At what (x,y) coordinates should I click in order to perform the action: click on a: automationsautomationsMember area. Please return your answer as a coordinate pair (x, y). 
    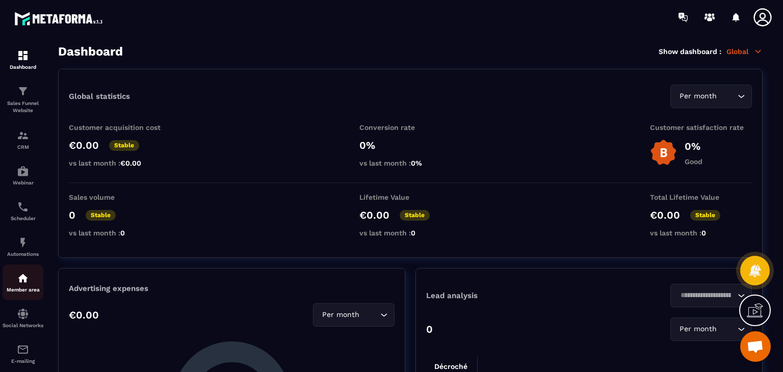
    Looking at the image, I should click on (23, 282).